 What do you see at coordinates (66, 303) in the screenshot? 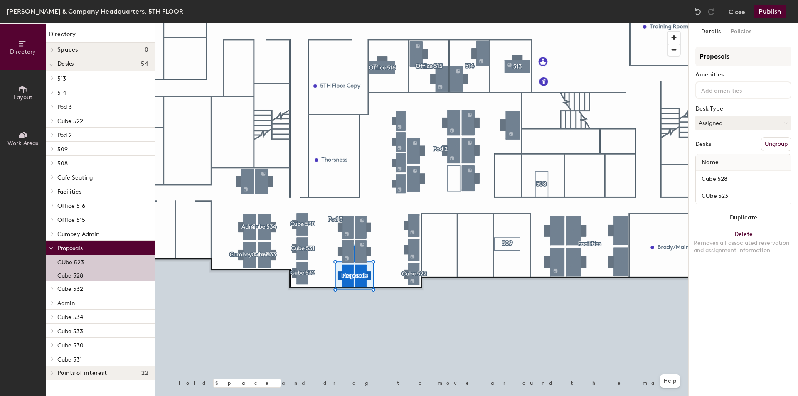
I see `span: Admin` at bounding box center [66, 303].